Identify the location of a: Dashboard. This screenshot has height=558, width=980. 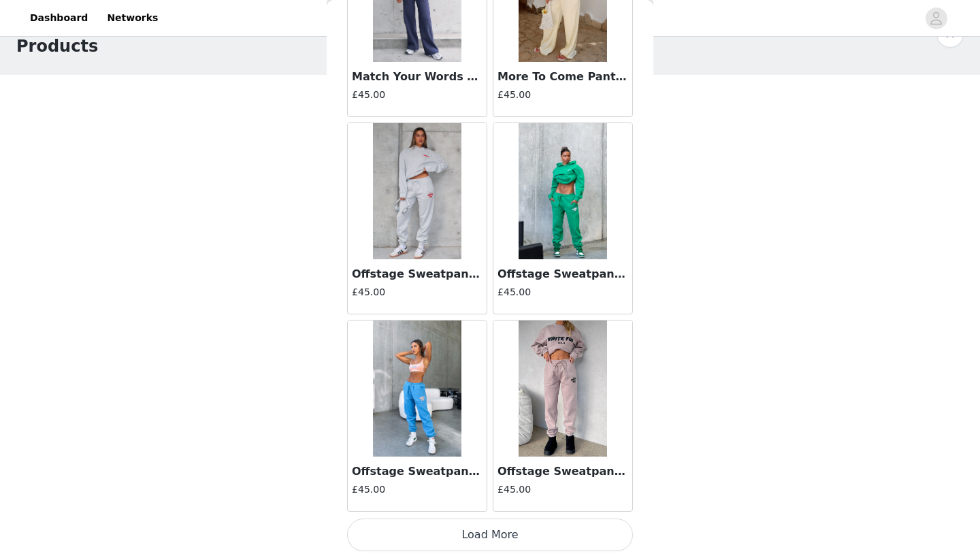
(59, 18).